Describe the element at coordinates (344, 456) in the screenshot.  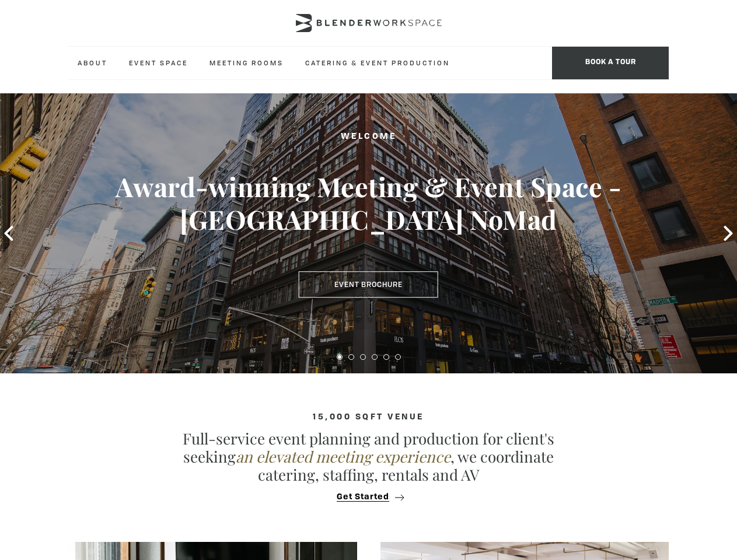
I see `em: an elevated meeting experience` at that location.